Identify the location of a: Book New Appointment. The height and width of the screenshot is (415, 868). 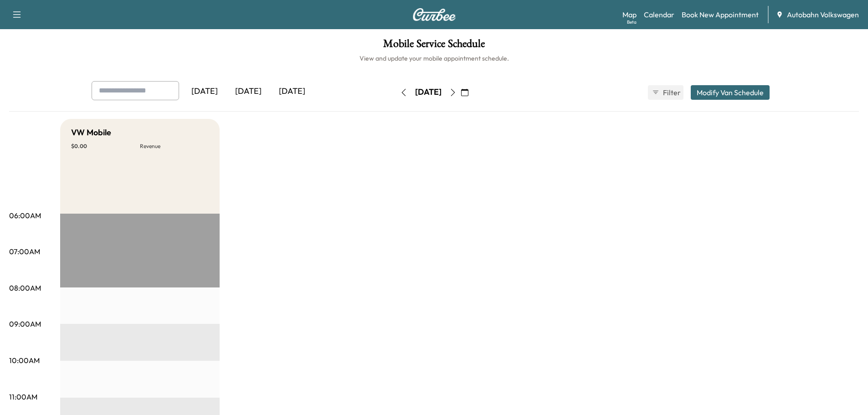
(720, 15).